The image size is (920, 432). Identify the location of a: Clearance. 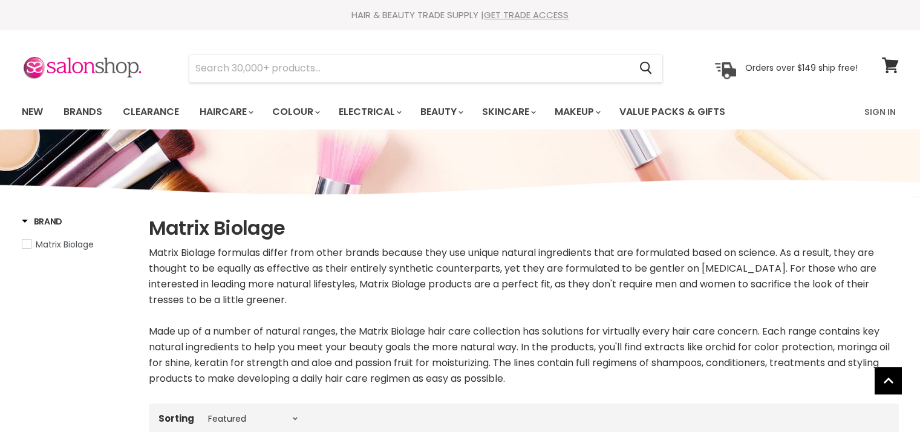
(151, 112).